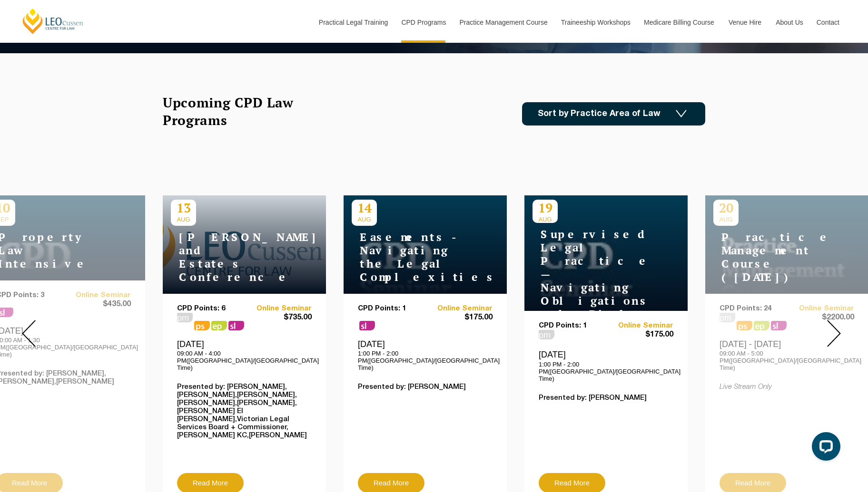 The width and height of the screenshot is (868, 492). Describe the element at coordinates (28, 333) in the screenshot. I see `img: Prev` at that location.